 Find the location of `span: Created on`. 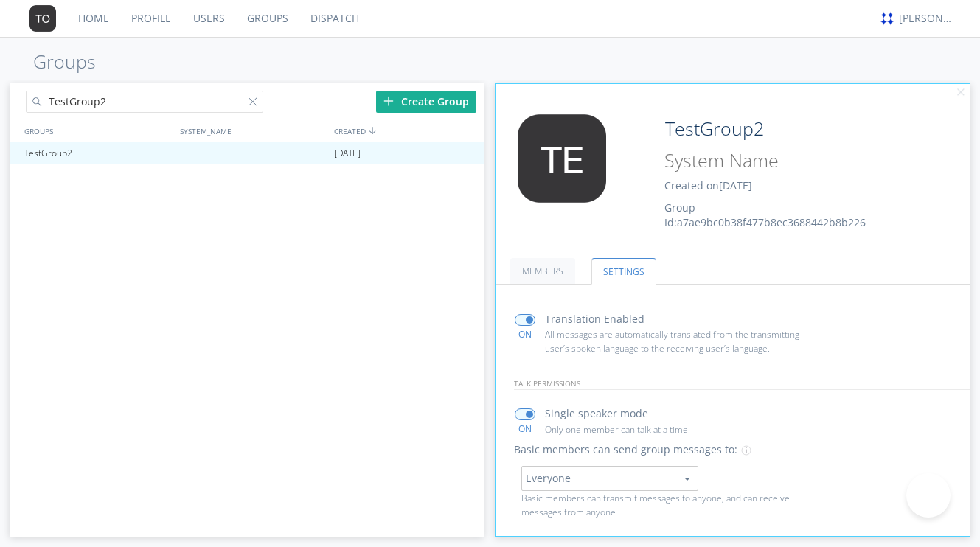

span: Created on is located at coordinates (707, 186).